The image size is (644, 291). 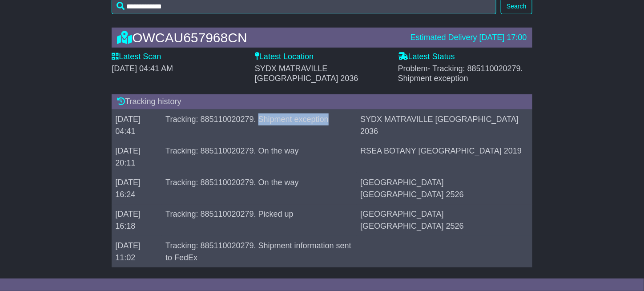 What do you see at coordinates (259, 251) in the screenshot?
I see `td: Tracking: 885110020279. Shipment information sent to FedEx` at bounding box center [259, 251].